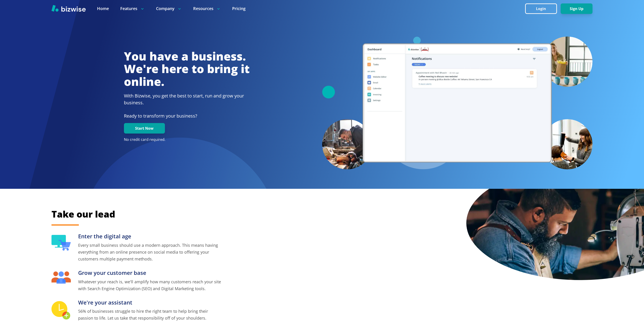 Image resolution: width=644 pixels, height=331 pixels. What do you see at coordinates (150, 315) in the screenshot?
I see `p: 56% of businesses struggle to hire the right team to help bring their passion to life. Let us tak...` at bounding box center [150, 315].